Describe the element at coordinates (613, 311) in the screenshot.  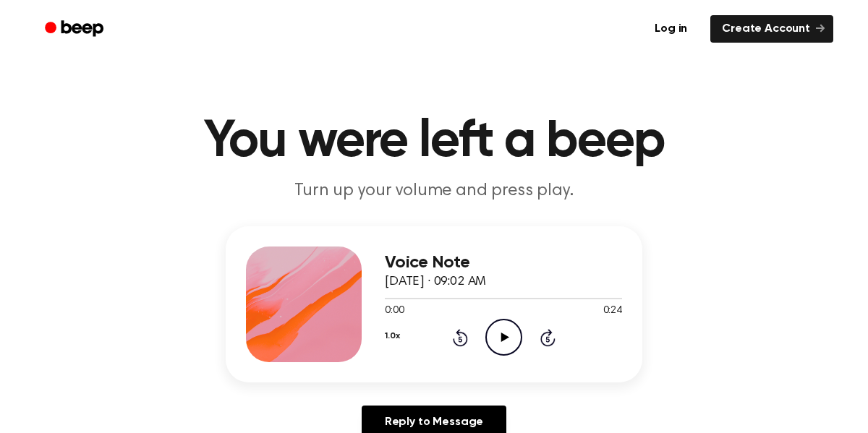
I see `span: 0:24` at that location.